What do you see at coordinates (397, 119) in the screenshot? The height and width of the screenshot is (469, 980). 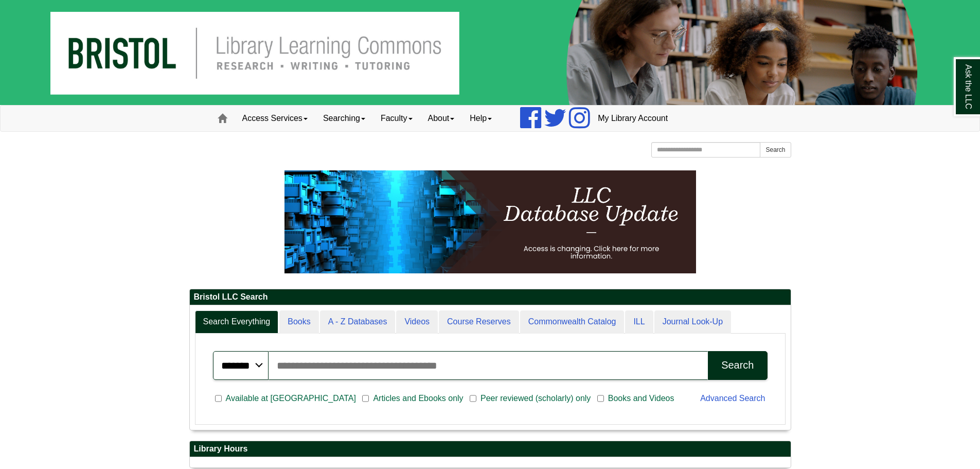 I see `a: Faculty` at bounding box center [397, 119].